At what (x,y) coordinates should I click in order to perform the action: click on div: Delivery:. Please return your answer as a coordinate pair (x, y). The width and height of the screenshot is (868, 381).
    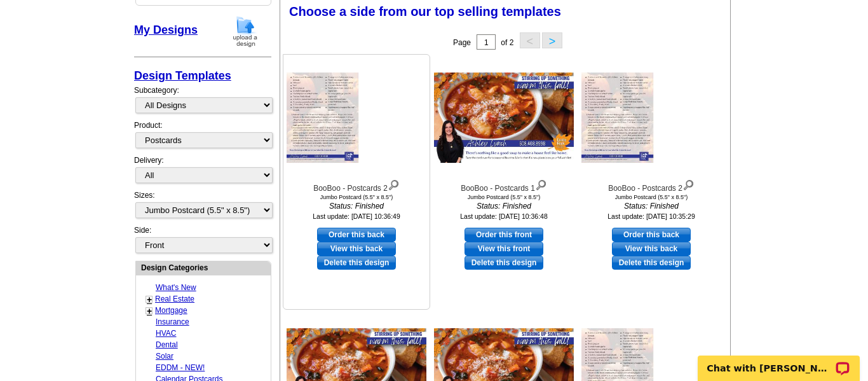
    Looking at the image, I should click on (202, 172).